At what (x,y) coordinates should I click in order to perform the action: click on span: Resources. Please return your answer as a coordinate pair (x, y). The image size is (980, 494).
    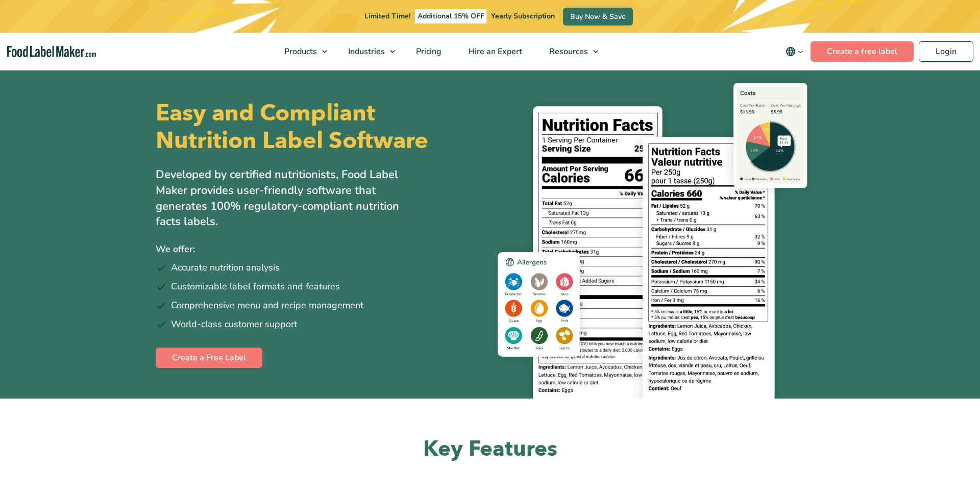
    Looking at the image, I should click on (567, 52).